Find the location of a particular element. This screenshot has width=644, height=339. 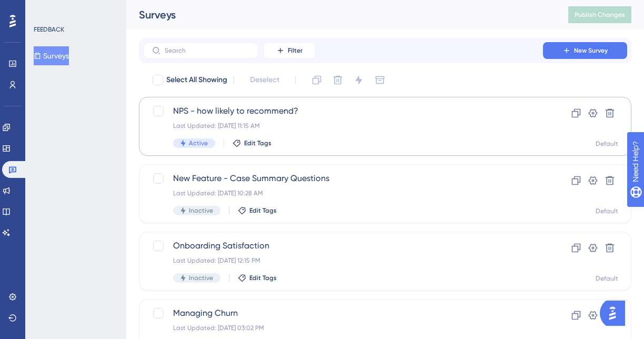

span: Active is located at coordinates (198, 143).